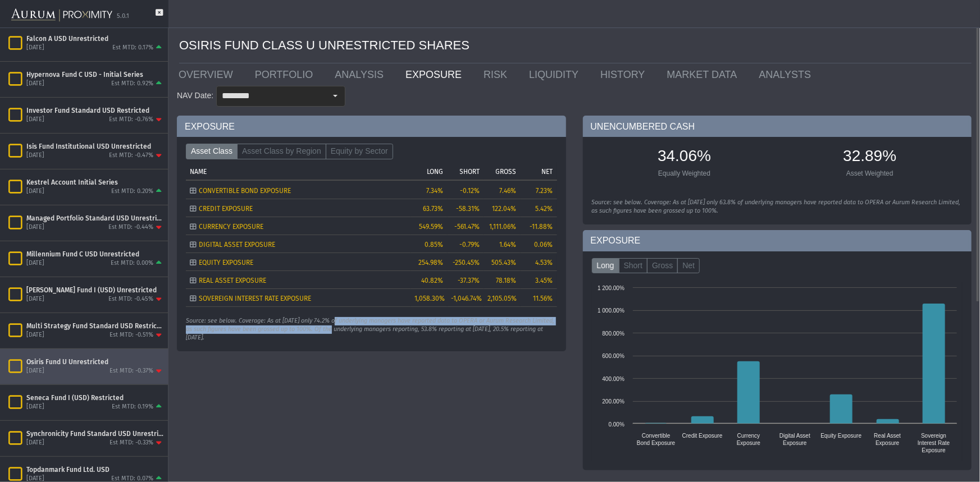  Describe the element at coordinates (434, 209) in the screenshot. I see `span: 63.73%` at that location.